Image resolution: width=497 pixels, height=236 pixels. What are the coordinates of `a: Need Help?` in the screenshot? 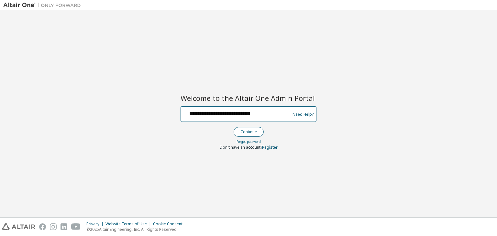 It's located at (303, 114).